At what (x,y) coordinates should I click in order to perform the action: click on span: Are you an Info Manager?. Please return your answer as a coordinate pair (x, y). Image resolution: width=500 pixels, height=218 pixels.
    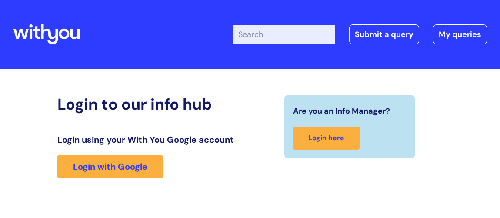
    Looking at the image, I should click on (341, 111).